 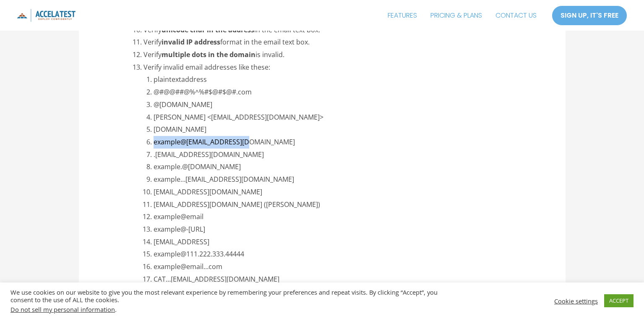 What do you see at coordinates (191, 42) in the screenshot?
I see `strong: invalid IP address` at bounding box center [191, 42].